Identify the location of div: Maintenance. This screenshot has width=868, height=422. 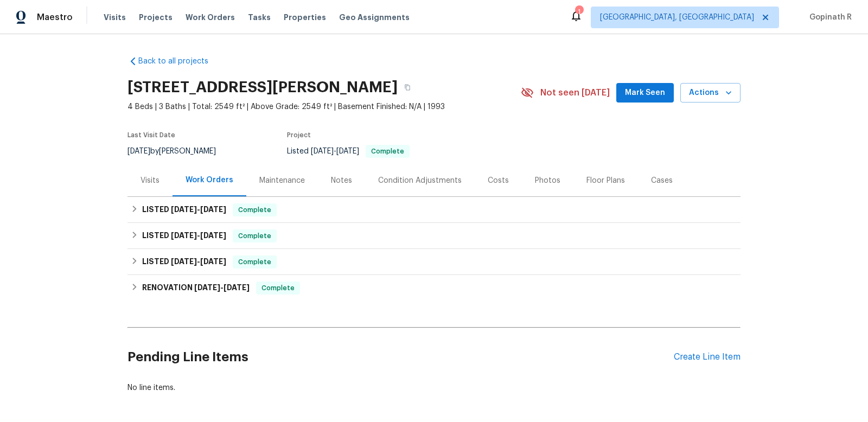
(282, 181).